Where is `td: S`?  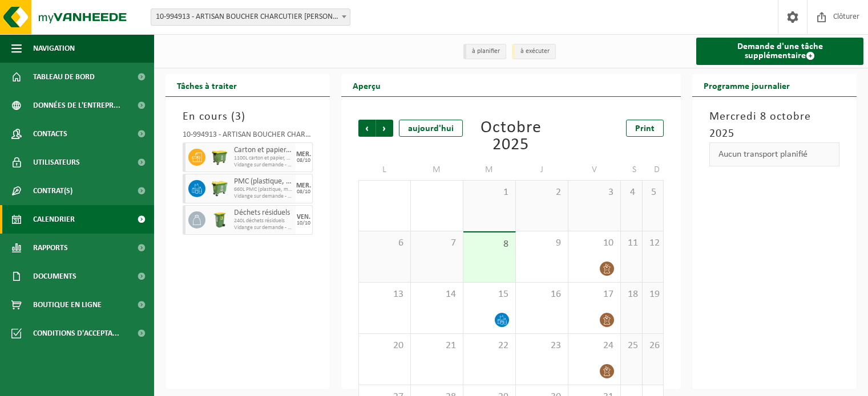 td: S is located at coordinates (631, 170).